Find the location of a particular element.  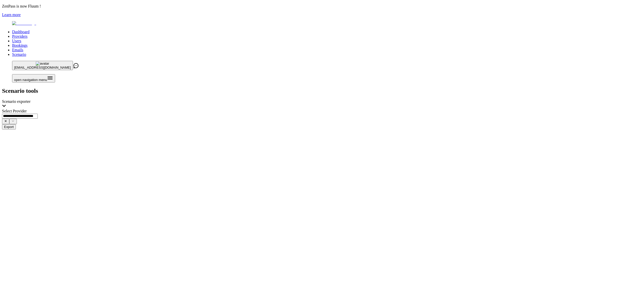

button: Open menu is located at coordinates (33, 78).